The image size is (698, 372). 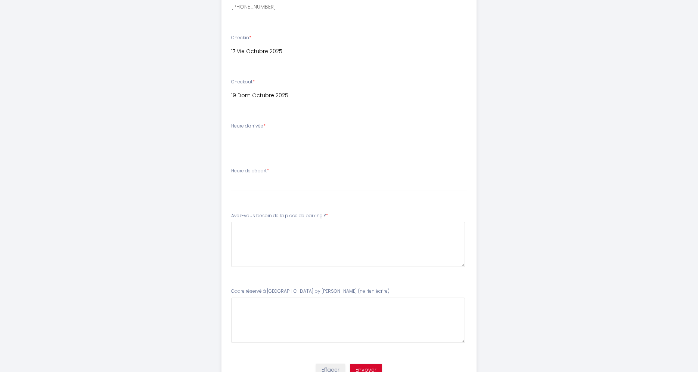 What do you see at coordinates (279, 216) in the screenshot?
I see `label: Avez-vous besoin de la place de parking ?` at bounding box center [279, 216].